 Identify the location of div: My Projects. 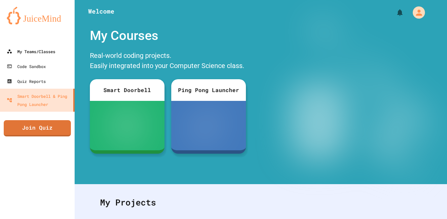
(261, 203).